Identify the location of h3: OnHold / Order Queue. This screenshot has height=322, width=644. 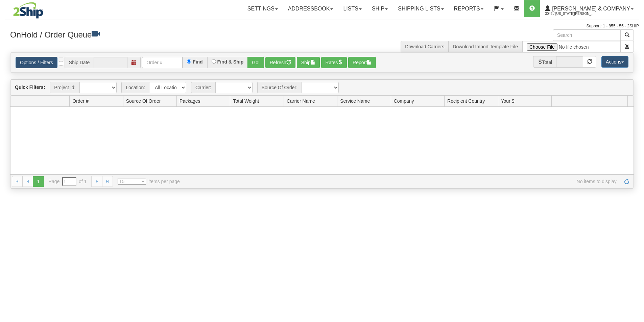
(164, 34).